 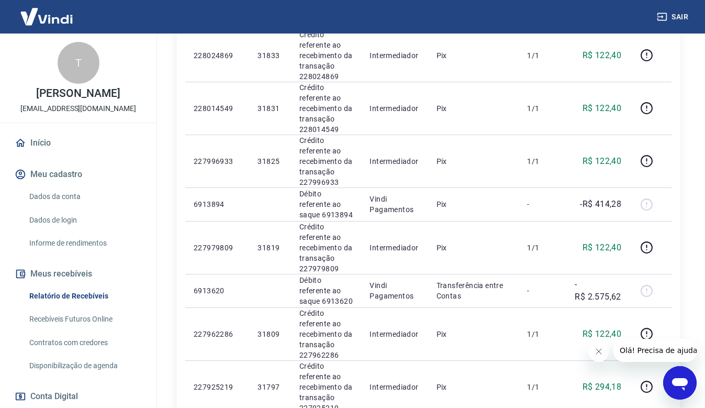 I want to click on button: Sair, so click(x=674, y=17).